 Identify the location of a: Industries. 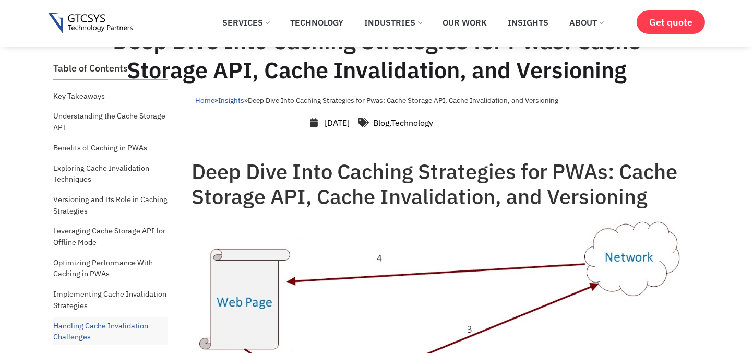
(393, 22).